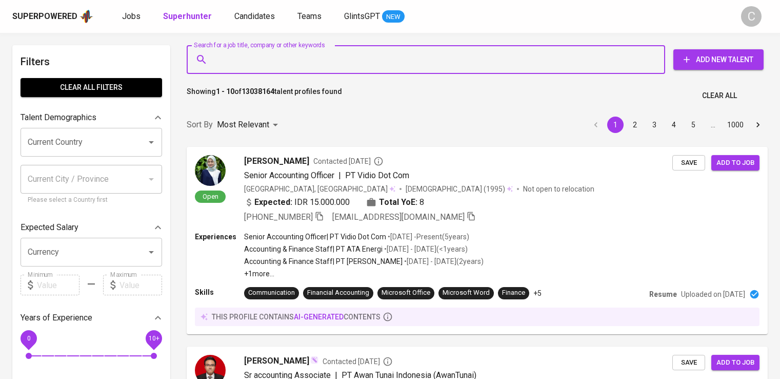  What do you see at coordinates (297, 202) in the screenshot?
I see `div: IDR 15.000.000` at bounding box center [297, 202].